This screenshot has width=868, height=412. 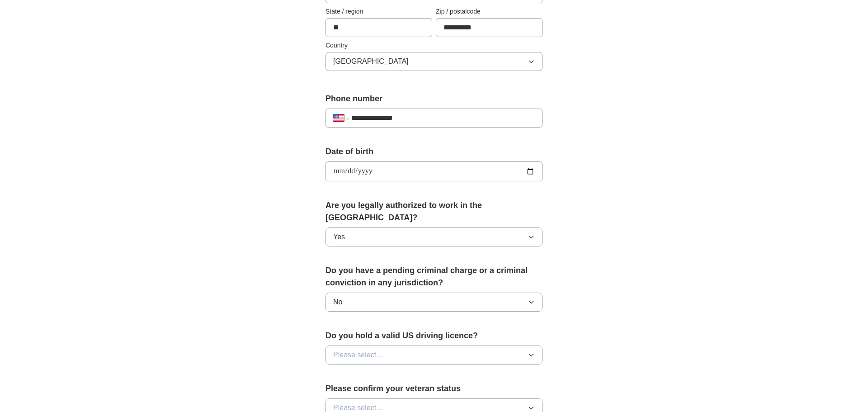 I want to click on label: Country, so click(x=434, y=45).